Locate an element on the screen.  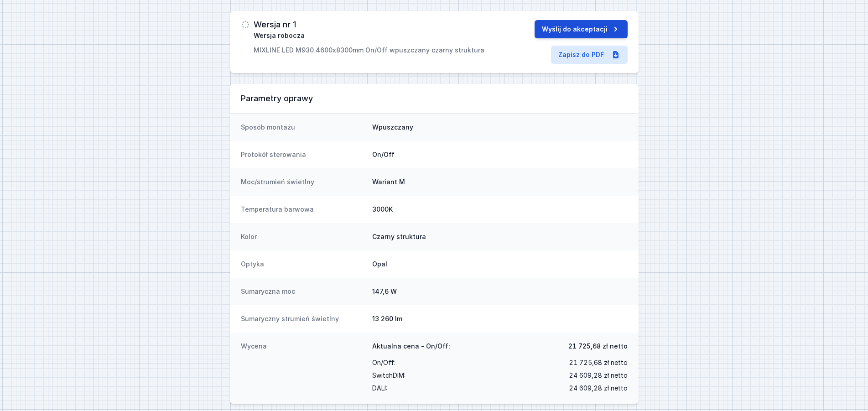
dt: Kolor is located at coordinates (303, 237).